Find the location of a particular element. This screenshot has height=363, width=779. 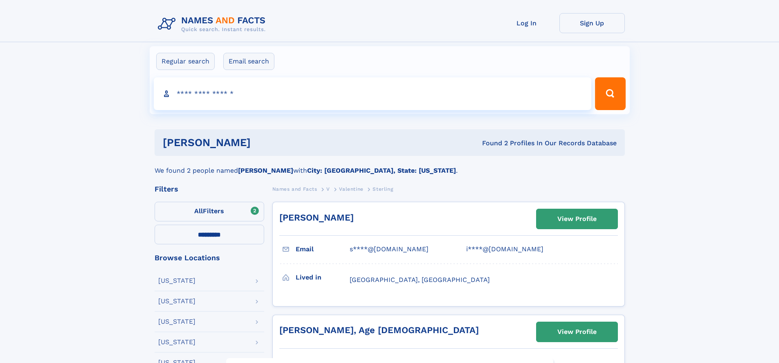

a: V is located at coordinates (328, 188).